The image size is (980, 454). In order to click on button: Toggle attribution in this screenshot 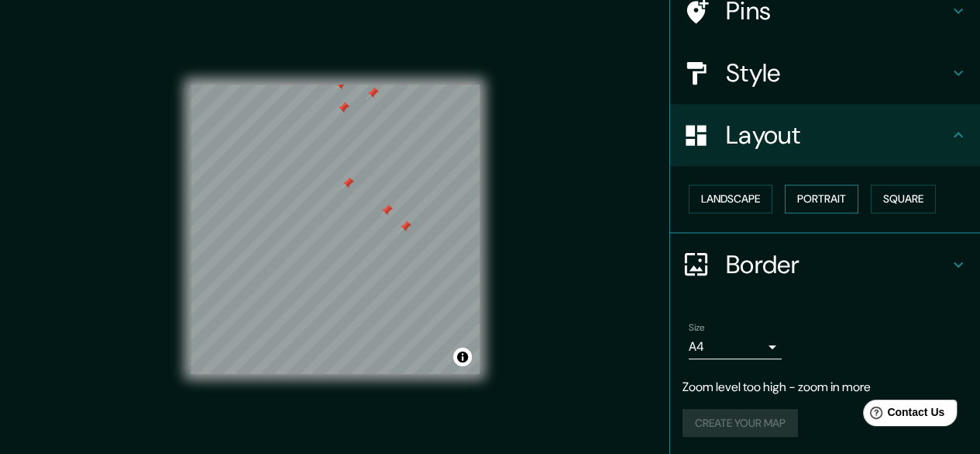, I will do `click(462, 357)`.